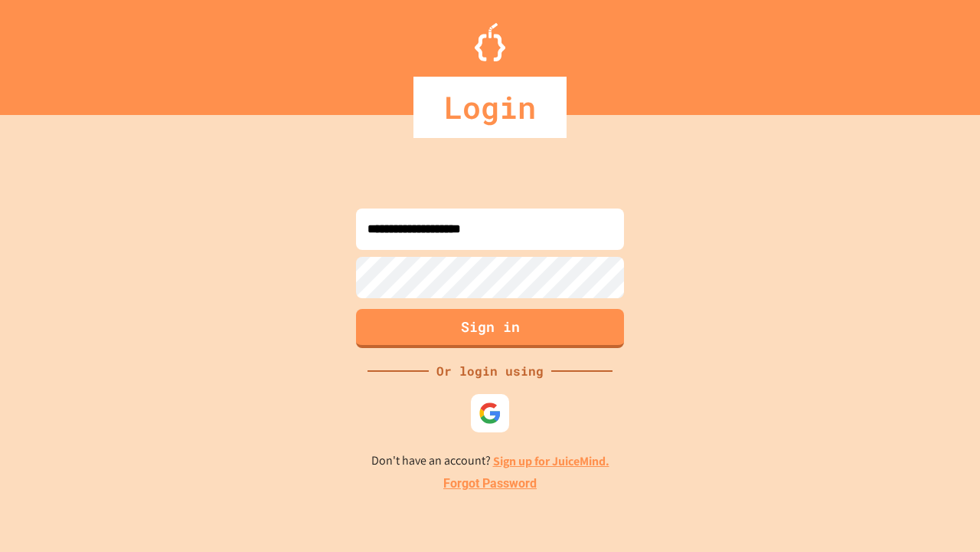 This screenshot has height=552, width=980. I want to click on p: Don't have an account?, so click(490, 460).